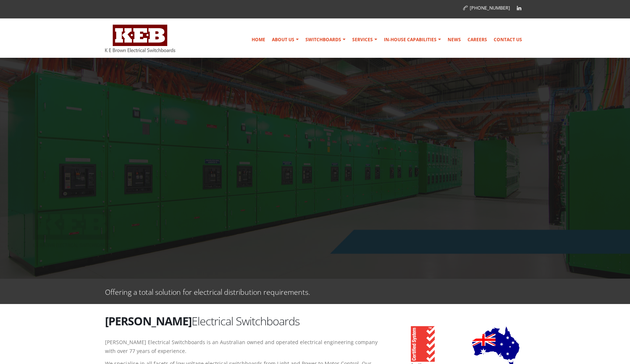  I want to click on a: Contact Us, so click(508, 40).